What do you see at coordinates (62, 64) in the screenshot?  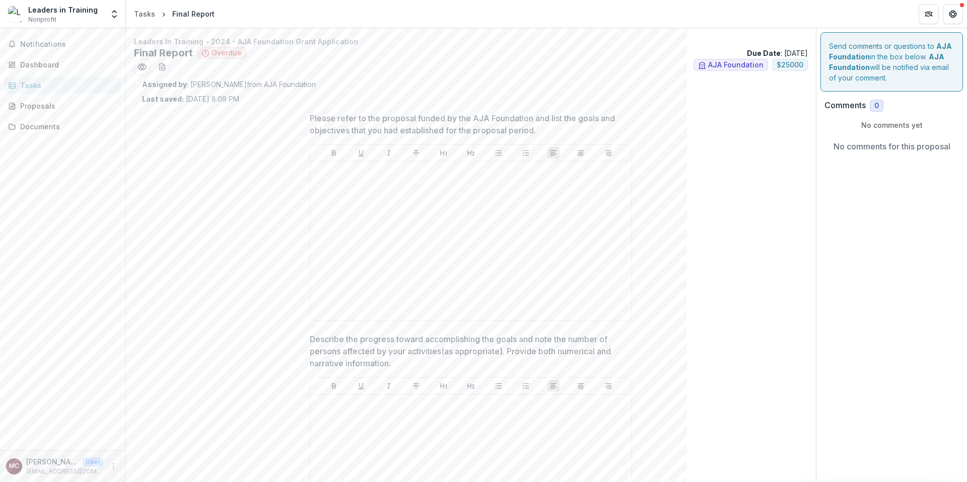 I see `a: Dashboard` at bounding box center [62, 64].